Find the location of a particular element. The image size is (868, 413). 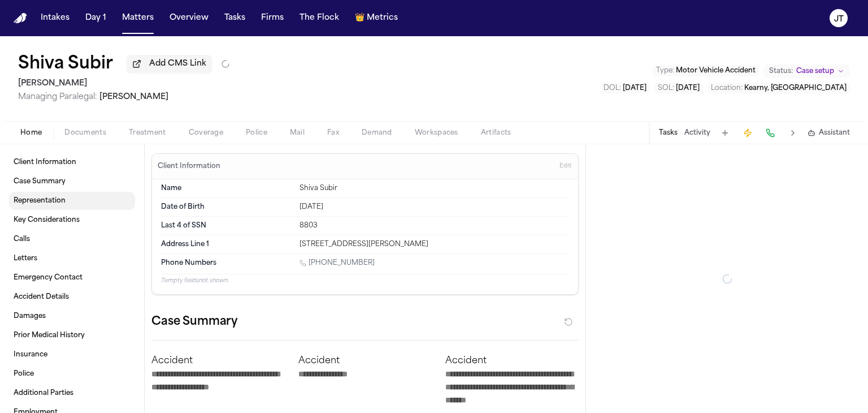

button: Add Task is located at coordinates (725, 133).